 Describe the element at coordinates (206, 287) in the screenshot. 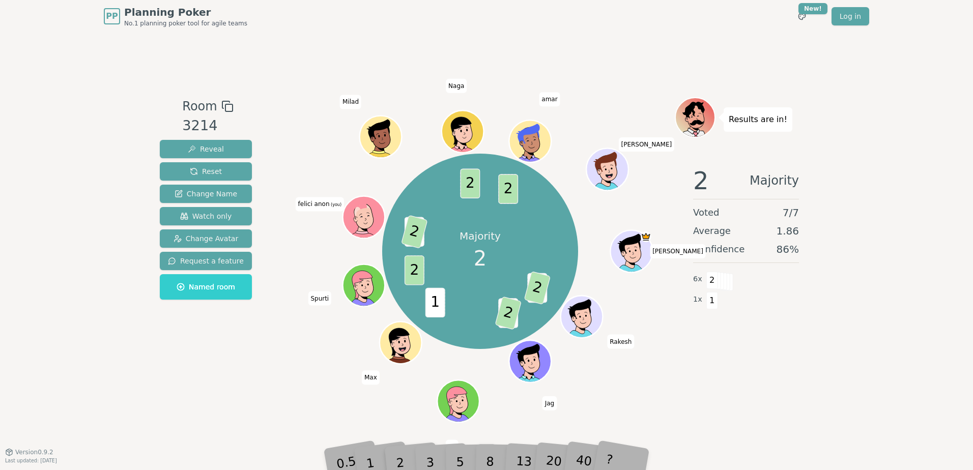

I see `span: Named room` at that location.